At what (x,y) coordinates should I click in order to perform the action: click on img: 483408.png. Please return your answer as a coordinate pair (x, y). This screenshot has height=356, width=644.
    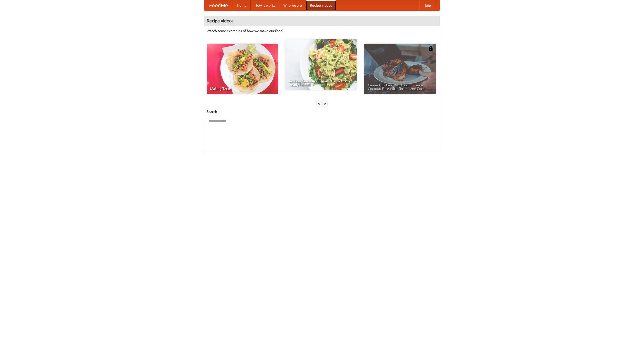
    Looking at the image, I should click on (431, 48).